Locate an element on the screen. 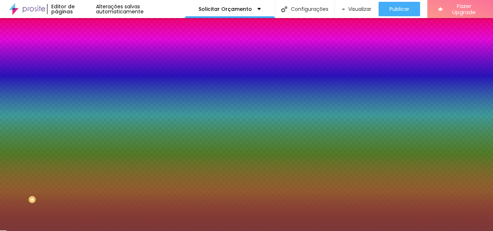 This screenshot has height=231, width=493. button: Publicar is located at coordinates (399, 9).